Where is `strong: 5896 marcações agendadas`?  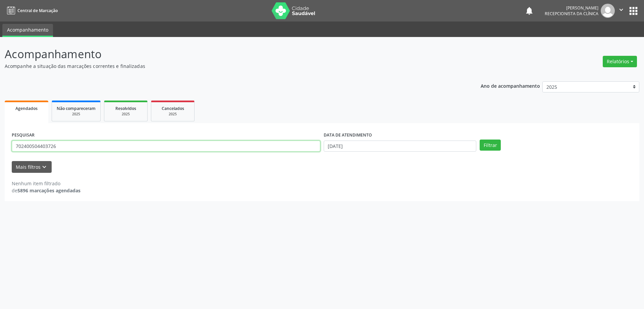 strong: 5896 marcações agendadas is located at coordinates (49, 190).